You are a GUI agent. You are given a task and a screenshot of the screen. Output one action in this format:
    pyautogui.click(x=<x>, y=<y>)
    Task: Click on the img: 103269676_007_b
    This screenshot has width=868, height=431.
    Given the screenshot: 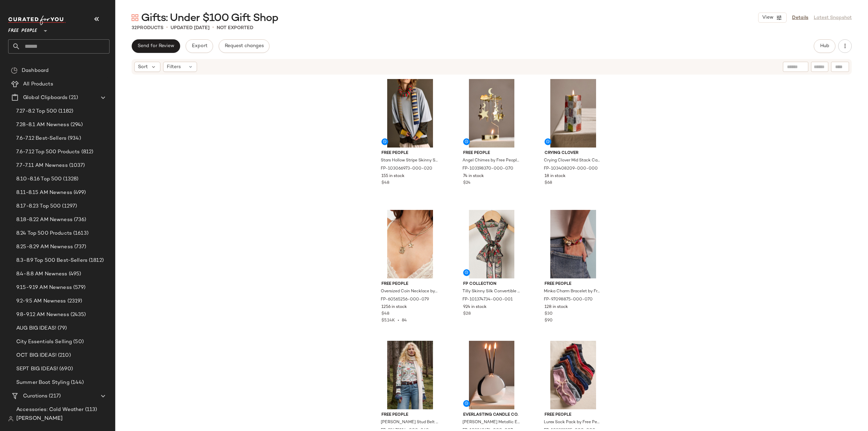 What is the action you would take?
    pyautogui.click(x=492, y=375)
    